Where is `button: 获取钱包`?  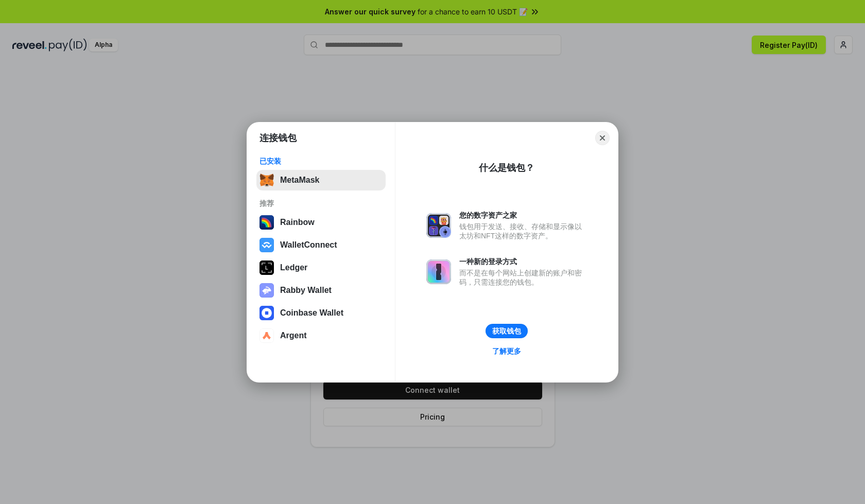 button: 获取钱包 is located at coordinates (507, 331).